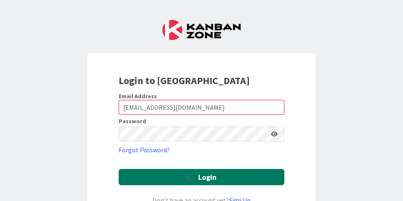 The width and height of the screenshot is (403, 201). I want to click on img: Kanban Zone, so click(202, 30).